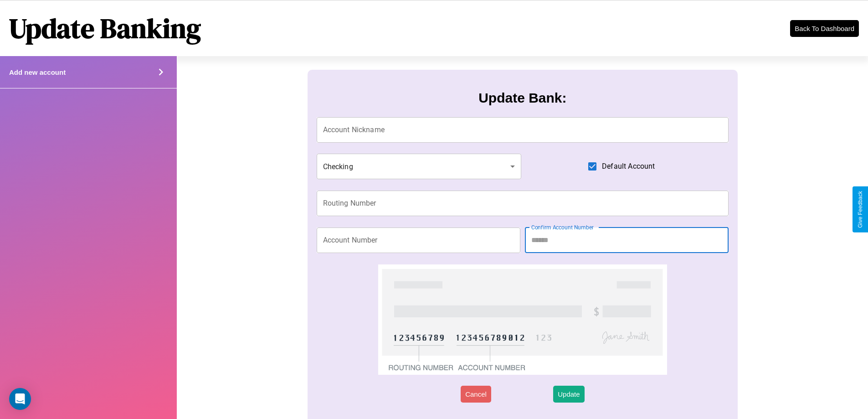 This screenshot has width=868, height=419. I want to click on button: Cancel, so click(476, 394).